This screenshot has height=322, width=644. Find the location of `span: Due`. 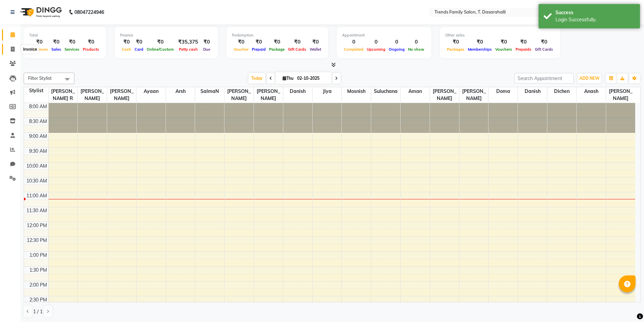

span: Due is located at coordinates (206, 49).